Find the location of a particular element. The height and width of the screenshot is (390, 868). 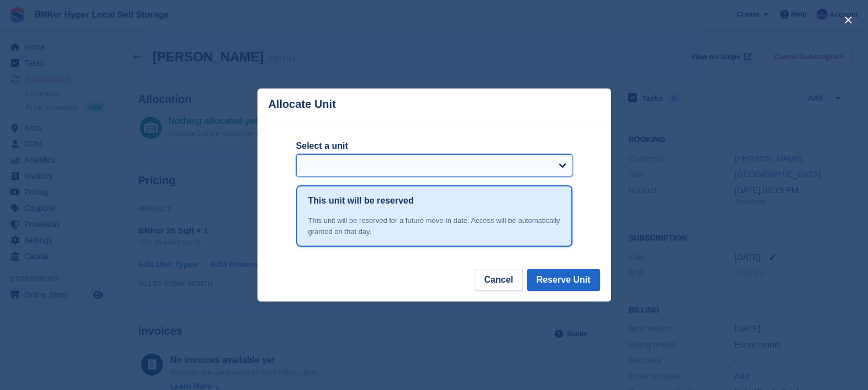

p: Allocate Unit is located at coordinates (302, 104).